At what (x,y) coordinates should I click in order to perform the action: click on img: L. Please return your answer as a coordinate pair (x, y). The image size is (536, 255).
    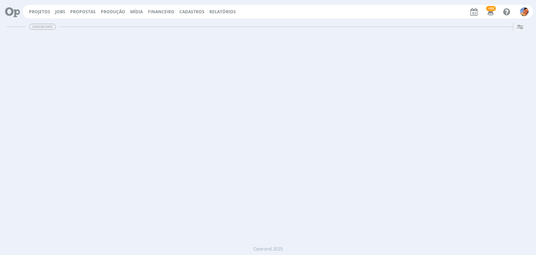
    Looking at the image, I should click on (524, 12).